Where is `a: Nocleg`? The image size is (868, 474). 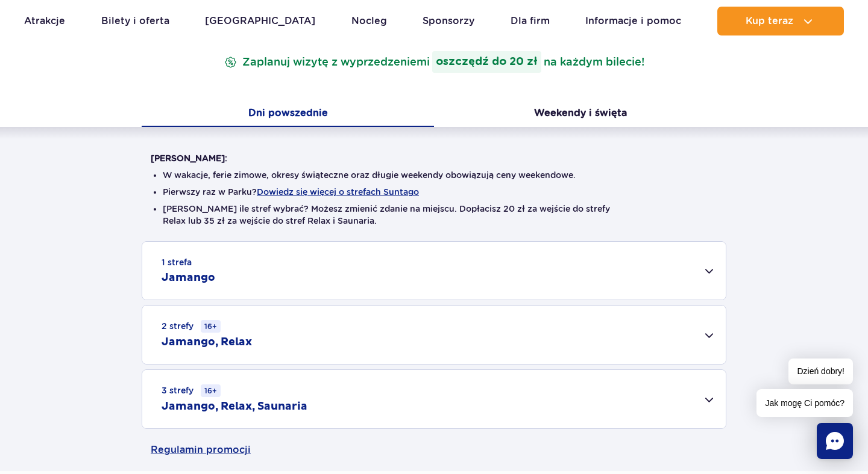
a: Nocleg is located at coordinates (369, 21).